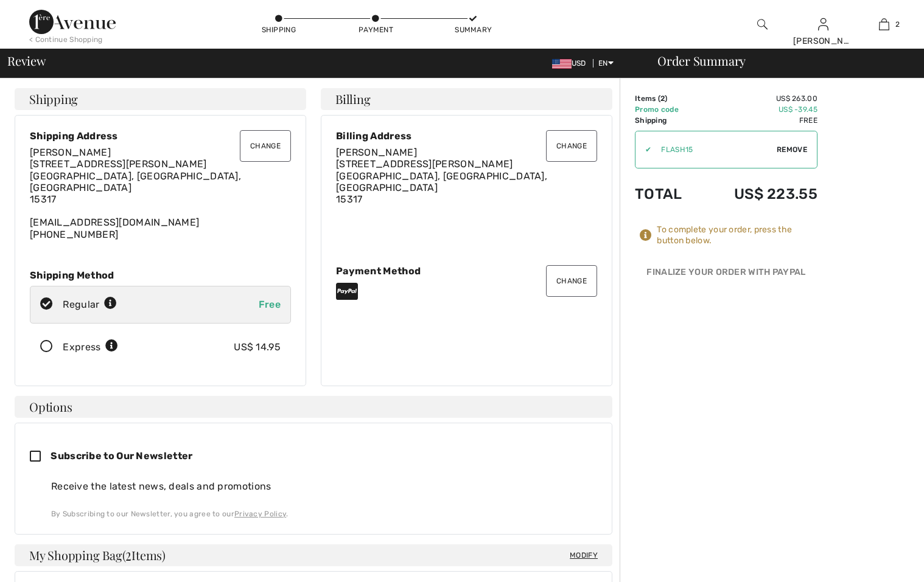  What do you see at coordinates (584, 556) in the screenshot?
I see `span: Modify` at bounding box center [584, 556].